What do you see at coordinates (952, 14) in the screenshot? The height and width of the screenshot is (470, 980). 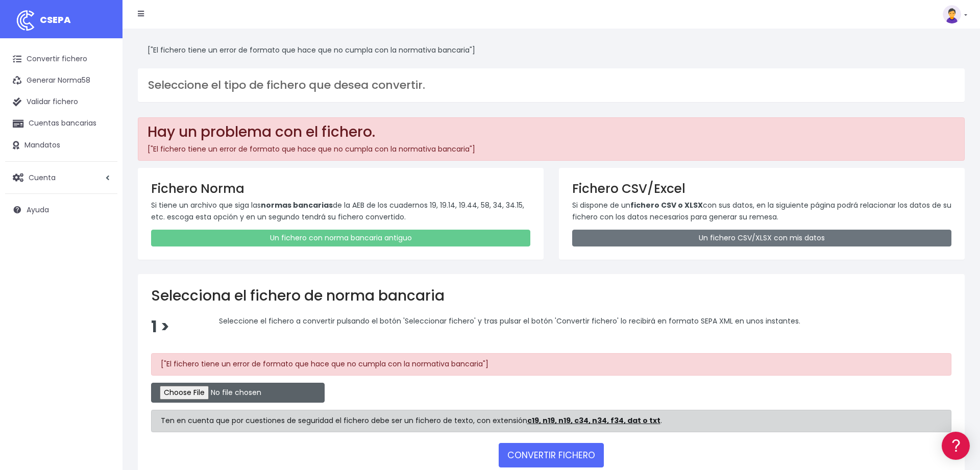 I see `img: profile` at bounding box center [952, 14].